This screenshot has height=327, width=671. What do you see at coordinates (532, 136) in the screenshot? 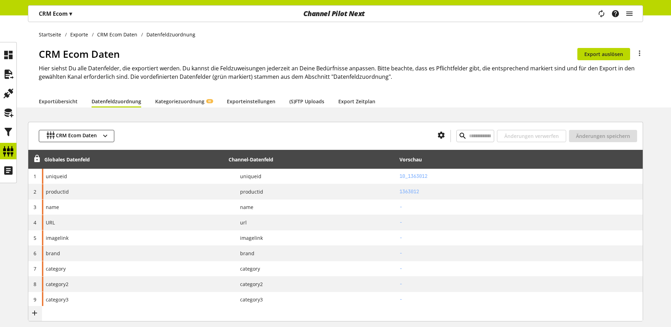
I see `span: Änderungen verwerfen` at bounding box center [532, 136].